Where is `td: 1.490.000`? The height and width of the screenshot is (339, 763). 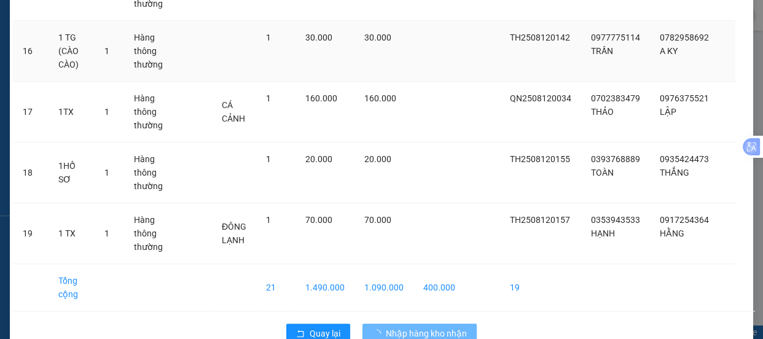
td: 1.490.000 is located at coordinates (325, 288).